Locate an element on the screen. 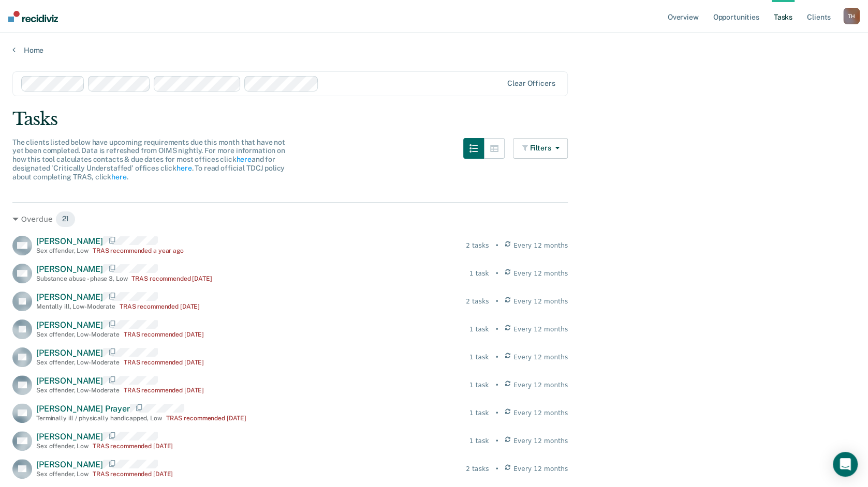 This screenshot has width=868, height=487. button: TH is located at coordinates (852, 16).